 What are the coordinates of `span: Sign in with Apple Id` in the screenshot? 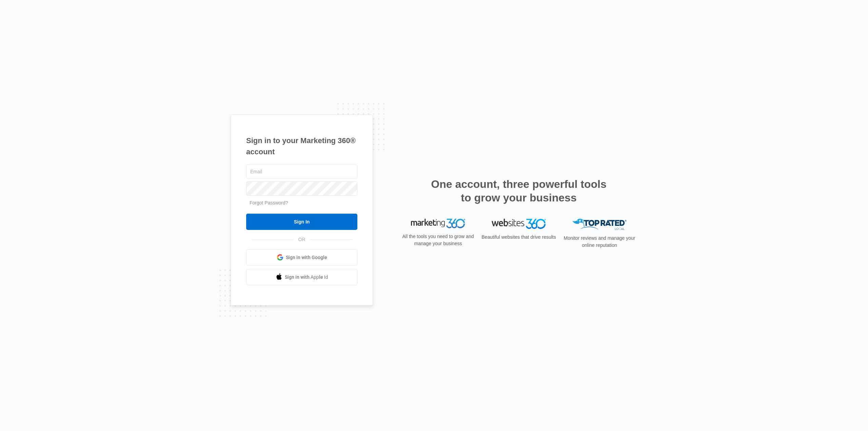 It's located at (307, 277).